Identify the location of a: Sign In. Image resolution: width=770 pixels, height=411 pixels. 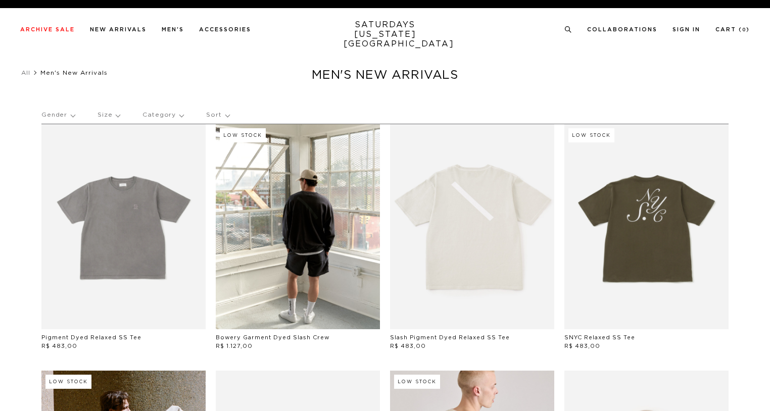
(686, 29).